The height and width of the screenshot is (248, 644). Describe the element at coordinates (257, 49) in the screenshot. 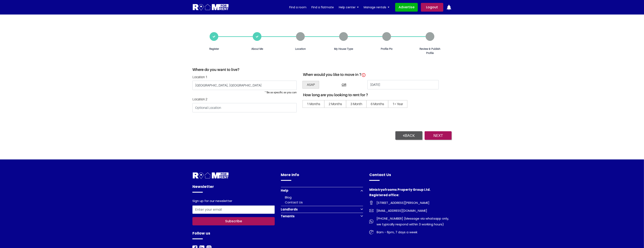

I see `span: About Me` at that location.